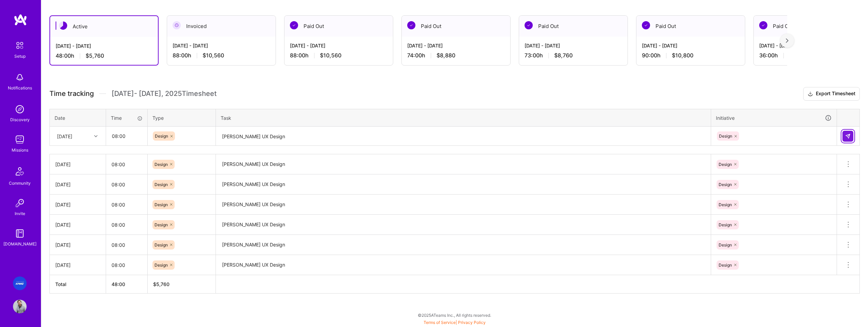 Image resolution: width=868 pixels, height=327 pixels. I want to click on div: Active, so click(104, 26).